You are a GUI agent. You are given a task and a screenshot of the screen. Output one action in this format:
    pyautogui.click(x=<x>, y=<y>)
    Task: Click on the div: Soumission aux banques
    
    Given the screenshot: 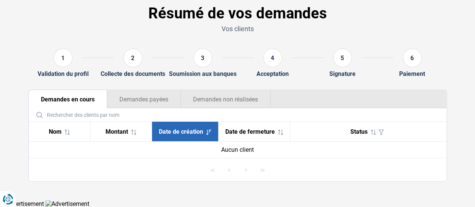 What is the action you would take?
    pyautogui.click(x=203, y=74)
    